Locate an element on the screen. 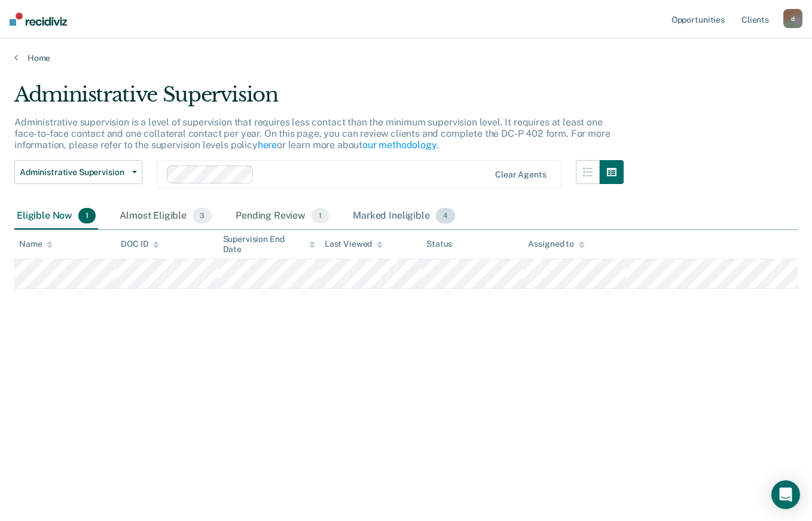  div: Name is located at coordinates (36, 244).